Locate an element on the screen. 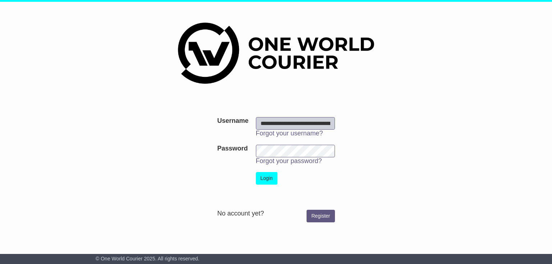  a: Forgot your password? is located at coordinates (289, 161).